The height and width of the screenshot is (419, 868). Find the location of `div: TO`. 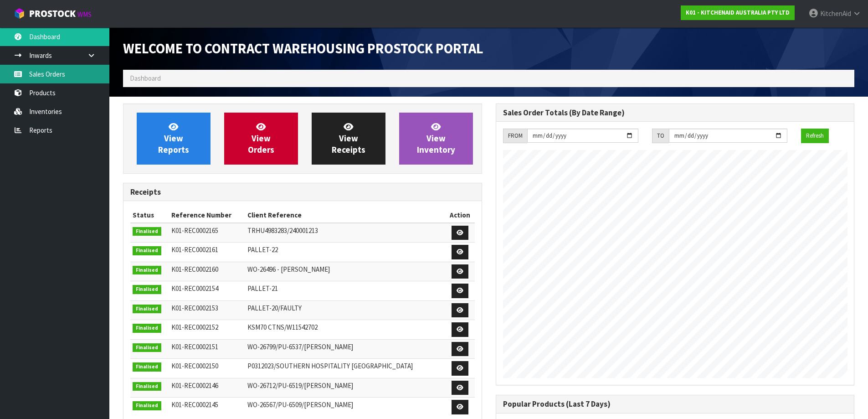

div: TO is located at coordinates (660, 136).